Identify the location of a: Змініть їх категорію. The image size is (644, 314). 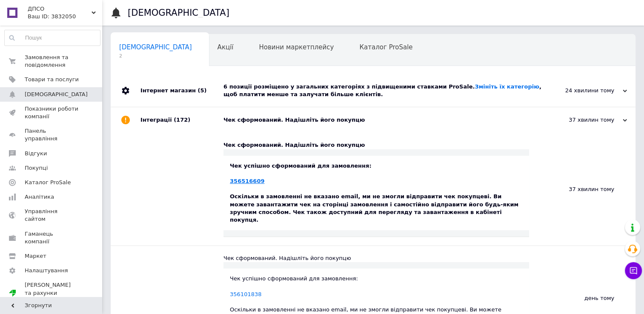
(507, 86).